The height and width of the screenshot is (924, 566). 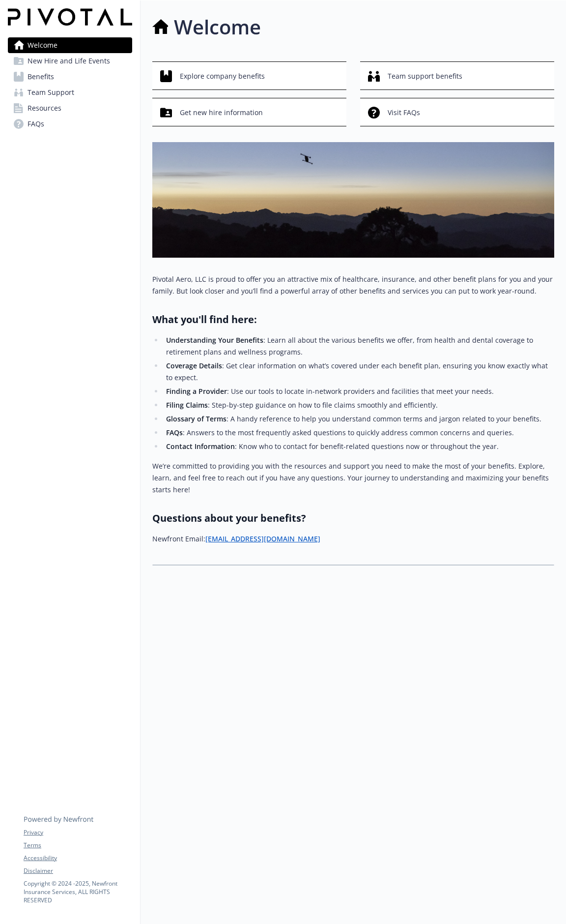 What do you see at coordinates (358, 391) in the screenshot?
I see `li: : Use our tools to locate in-network providers and facilities that meet your needs.` at bounding box center [358, 391].